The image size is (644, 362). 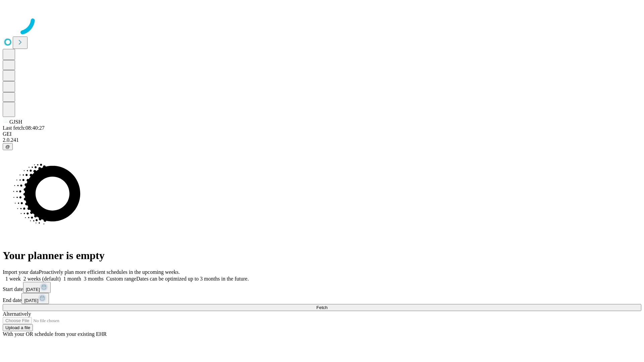 What do you see at coordinates (16, 122) in the screenshot?
I see `span: GJSH` at bounding box center [16, 122].